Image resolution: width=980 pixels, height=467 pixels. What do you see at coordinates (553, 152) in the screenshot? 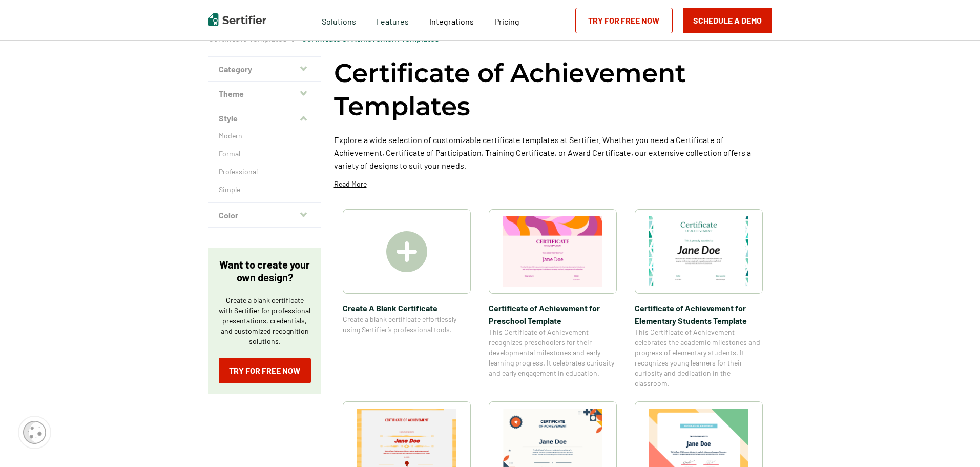
I see `p: Explore a wide selection of customizable certificate templates at Sertifier. Whether you need a C...` at bounding box center [553, 152].